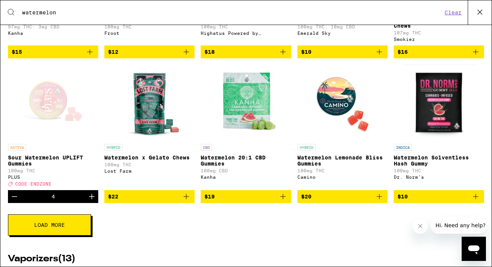  Describe the element at coordinates (403, 147) in the screenshot. I see `p: INDICA` at that location.